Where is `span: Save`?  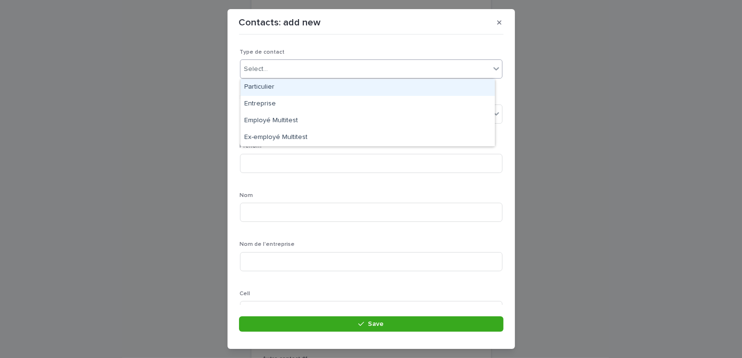 span: Save is located at coordinates (376, 324).